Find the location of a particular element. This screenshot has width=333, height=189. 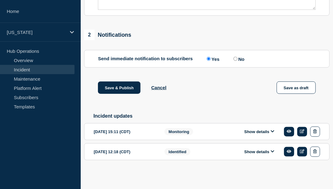

button: Cancel is located at coordinates (159, 87).